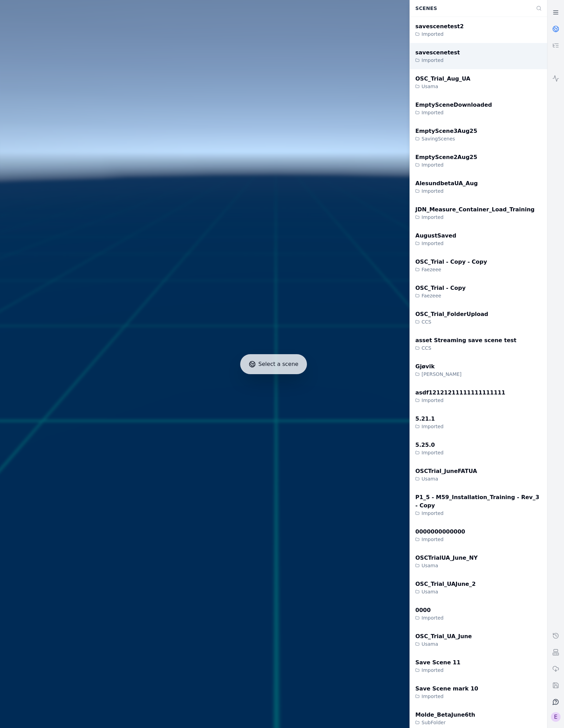 This screenshot has width=564, height=728. I want to click on div: OSC_Trial - Copy, so click(440, 288).